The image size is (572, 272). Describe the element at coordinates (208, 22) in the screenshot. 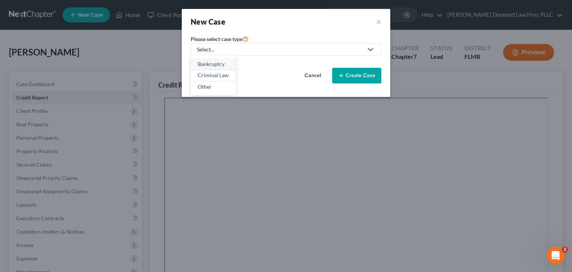

I see `strong: New Case` at that location.